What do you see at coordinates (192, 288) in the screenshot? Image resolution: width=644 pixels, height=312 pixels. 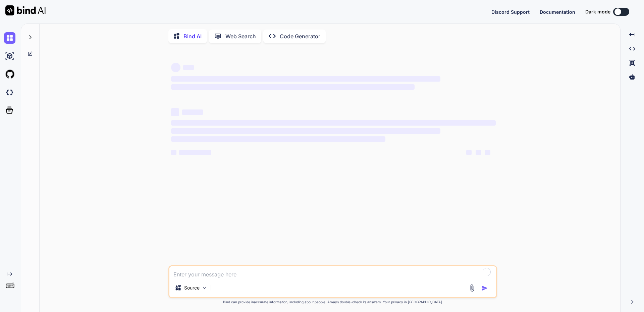 I see `p: Source` at bounding box center [192, 288].